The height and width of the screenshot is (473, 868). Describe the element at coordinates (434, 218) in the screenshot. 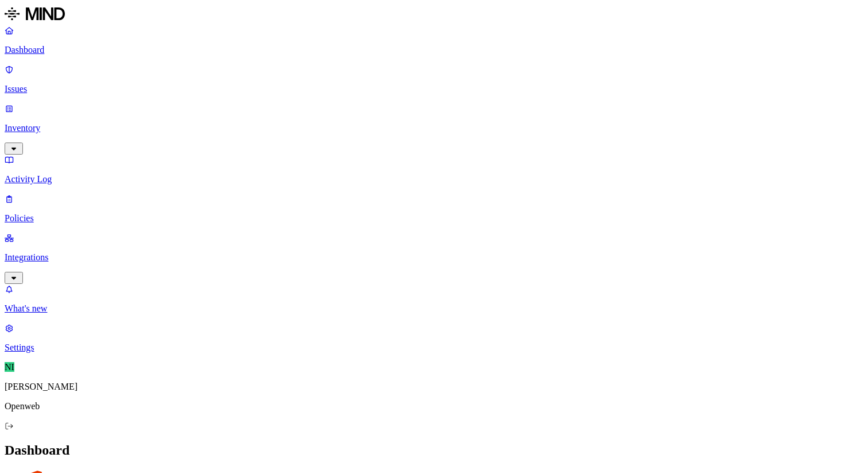

I see `p: Policies` at that location.